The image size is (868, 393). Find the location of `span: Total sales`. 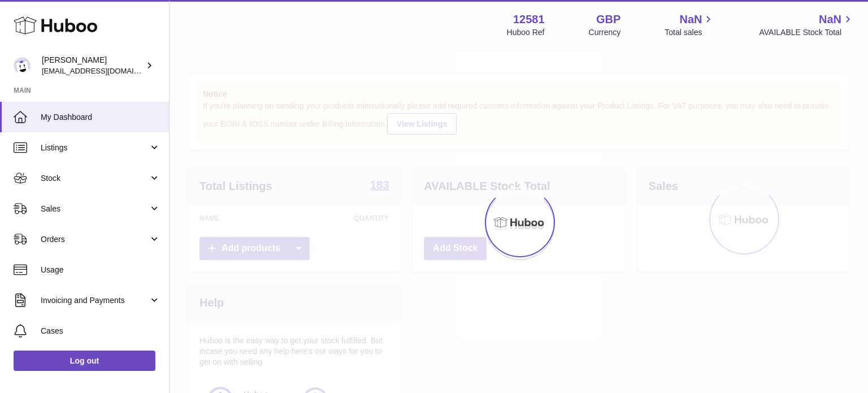

span: Total sales is located at coordinates (689, 32).